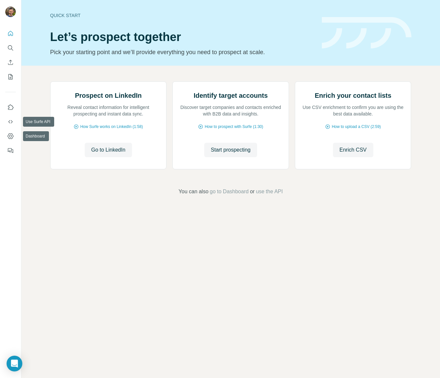 This screenshot has height=378, width=440. Describe the element at coordinates (10, 107) in the screenshot. I see `button: Use Surfe on LinkedIn` at that location.